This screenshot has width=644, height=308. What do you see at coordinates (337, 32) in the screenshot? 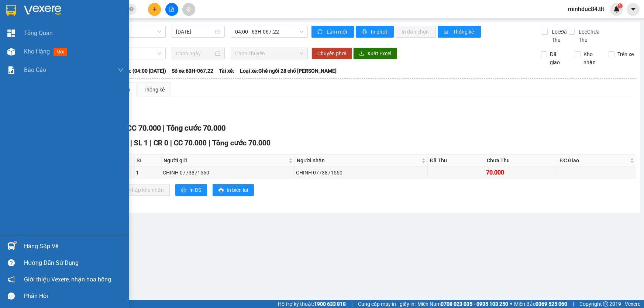
I see `span: Làm mới` at bounding box center [337, 32].